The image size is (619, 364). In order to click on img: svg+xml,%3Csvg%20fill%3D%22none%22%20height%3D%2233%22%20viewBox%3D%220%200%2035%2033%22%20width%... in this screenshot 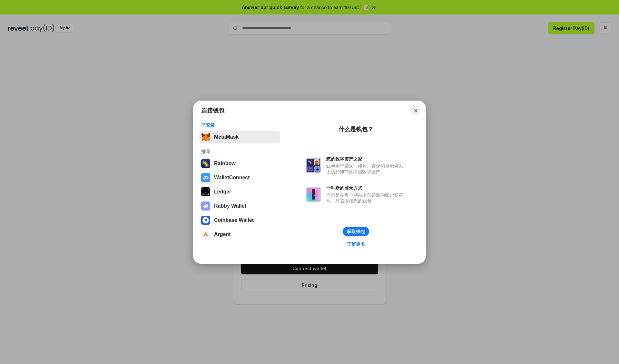, I will do `click(206, 137)`.